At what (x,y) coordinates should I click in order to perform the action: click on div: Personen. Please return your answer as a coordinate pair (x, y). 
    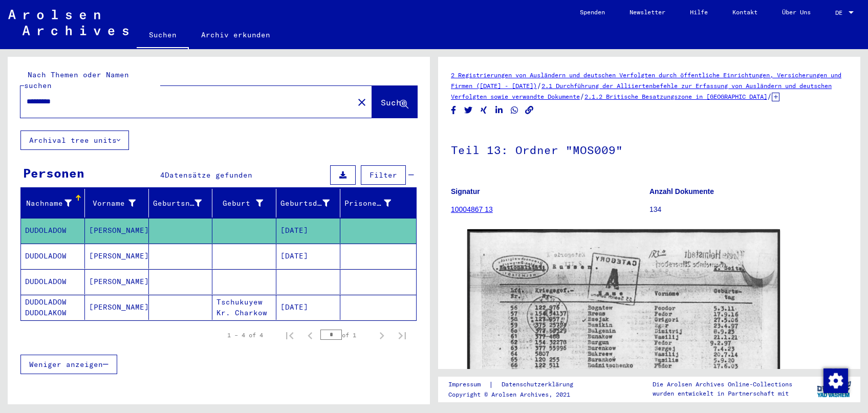
    Looking at the image, I should click on (54, 173).